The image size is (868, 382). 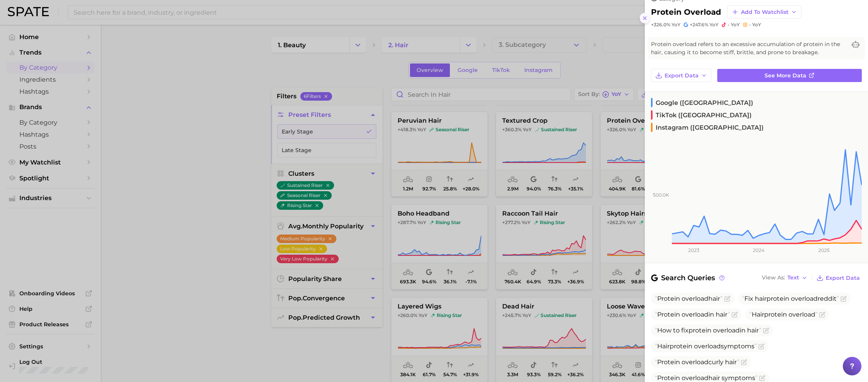 What do you see at coordinates (748, 48) in the screenshot?
I see `span: Protein overload refers to an excessive accumulation of protein in the hair, causing it to become...` at bounding box center [748, 48].